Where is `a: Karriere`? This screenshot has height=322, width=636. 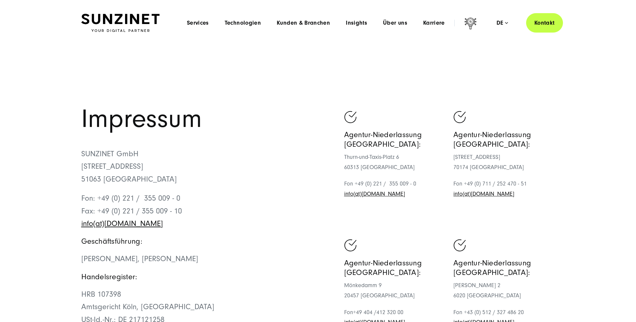 a: Karriere is located at coordinates (434, 23).